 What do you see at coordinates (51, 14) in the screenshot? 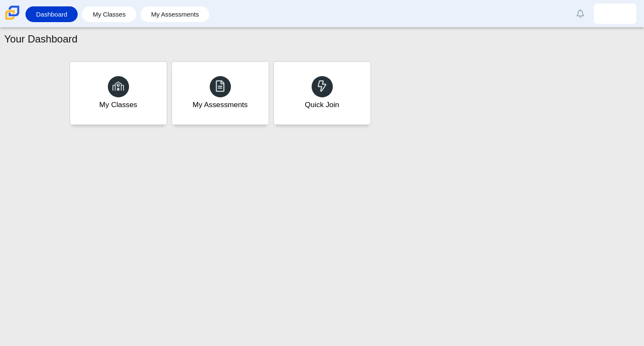
I see `a: Dashboard` at bounding box center [51, 14].